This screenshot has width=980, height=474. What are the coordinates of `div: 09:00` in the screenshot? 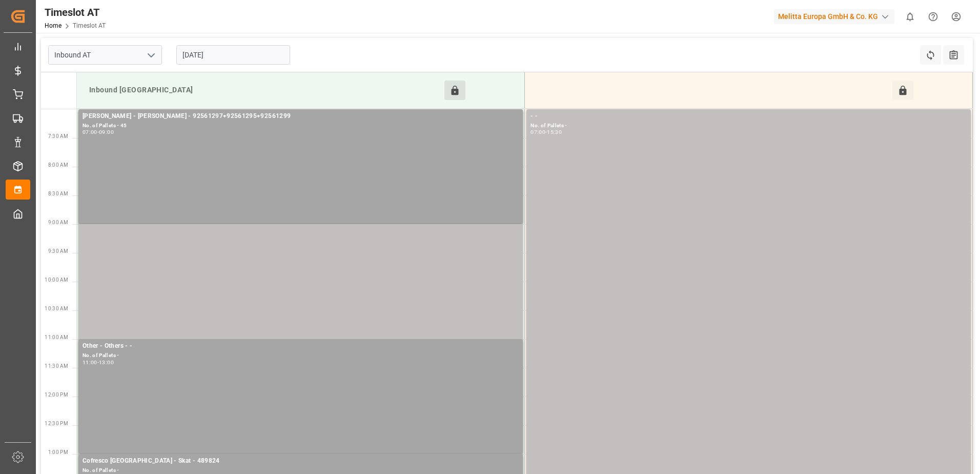 It's located at (106, 132).